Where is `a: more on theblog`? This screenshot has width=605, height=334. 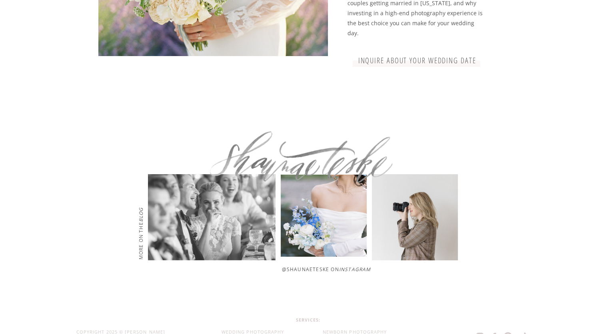
a: more on theblog is located at coordinates (140, 218).